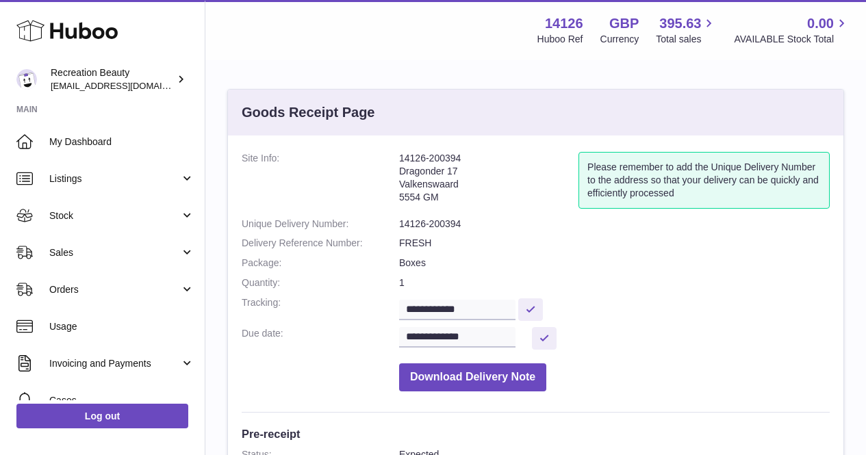 The height and width of the screenshot is (455, 866). Describe the element at coordinates (614, 243) in the screenshot. I see `dd: FRESH` at that location.